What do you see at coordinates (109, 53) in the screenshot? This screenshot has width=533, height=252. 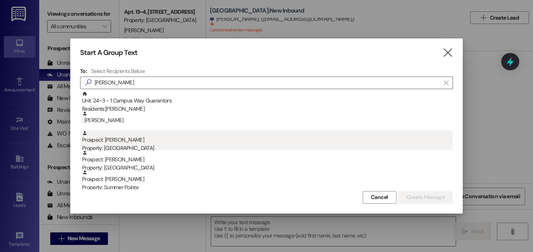 I see `h3: Start A Group Text` at bounding box center [109, 53].